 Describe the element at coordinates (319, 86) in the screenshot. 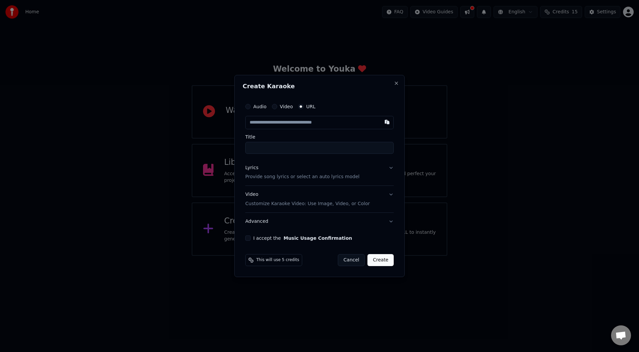

I see `h2: Create Karaoke` at that location.